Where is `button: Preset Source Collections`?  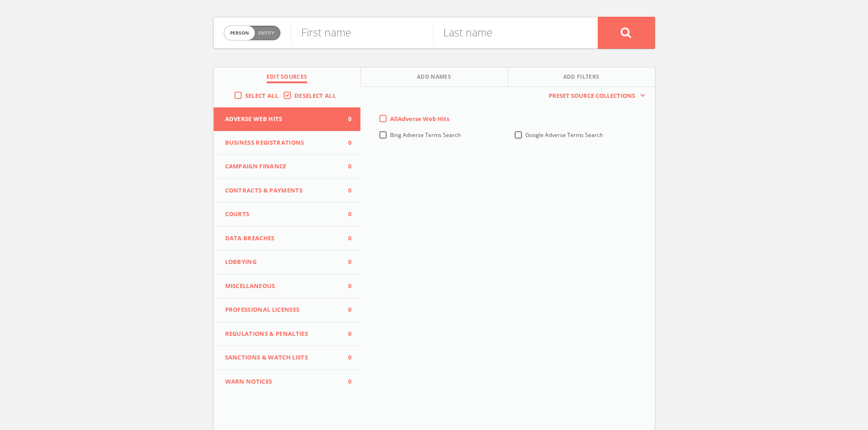 button: Preset Source Collections is located at coordinates (595, 96).